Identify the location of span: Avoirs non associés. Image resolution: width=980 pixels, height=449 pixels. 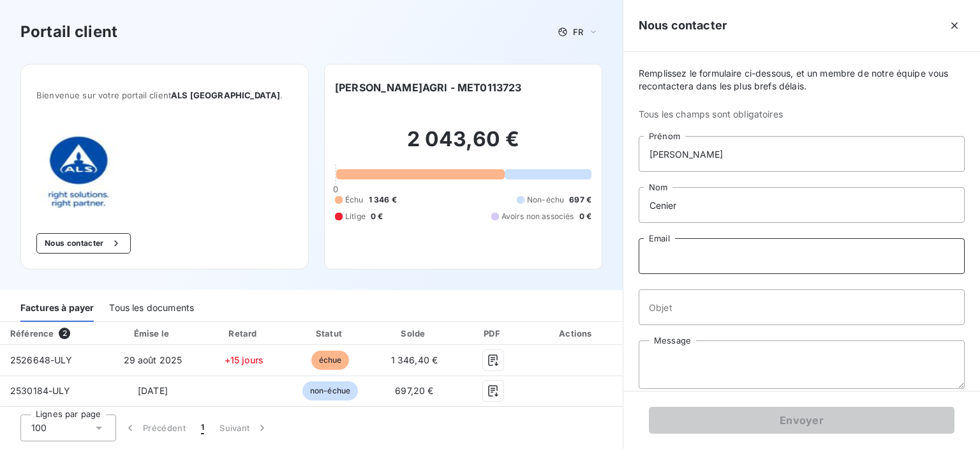
(538, 216).